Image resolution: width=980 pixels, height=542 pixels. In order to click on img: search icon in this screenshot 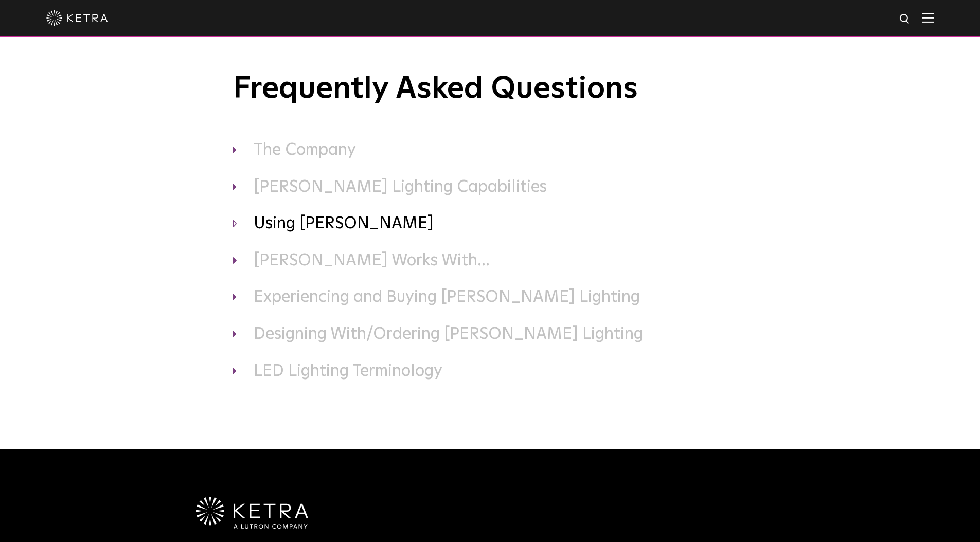, I will do `click(905, 19)`.